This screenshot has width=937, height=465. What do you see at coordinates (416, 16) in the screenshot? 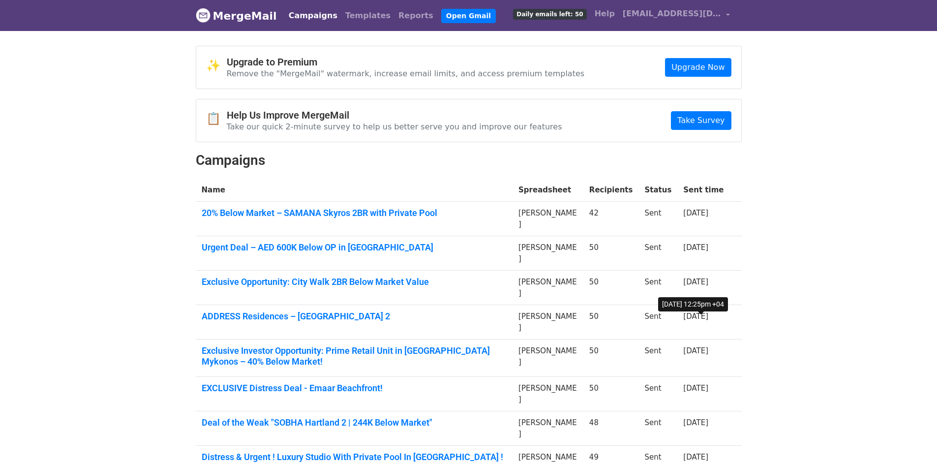
I see `a: Reports` at bounding box center [416, 16].